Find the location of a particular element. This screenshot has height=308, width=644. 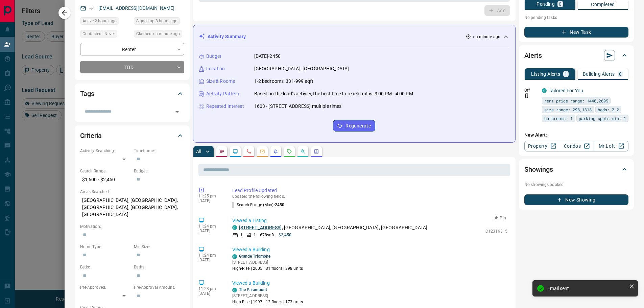

p: High-Rise | 2005 | 31 floors | 398 units is located at coordinates (268, 268).